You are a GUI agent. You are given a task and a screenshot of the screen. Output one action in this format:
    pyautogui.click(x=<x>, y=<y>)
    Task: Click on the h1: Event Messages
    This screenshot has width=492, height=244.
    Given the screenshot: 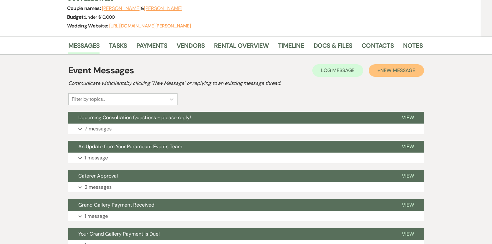 What is the action you would take?
    pyautogui.click(x=101, y=71)
    